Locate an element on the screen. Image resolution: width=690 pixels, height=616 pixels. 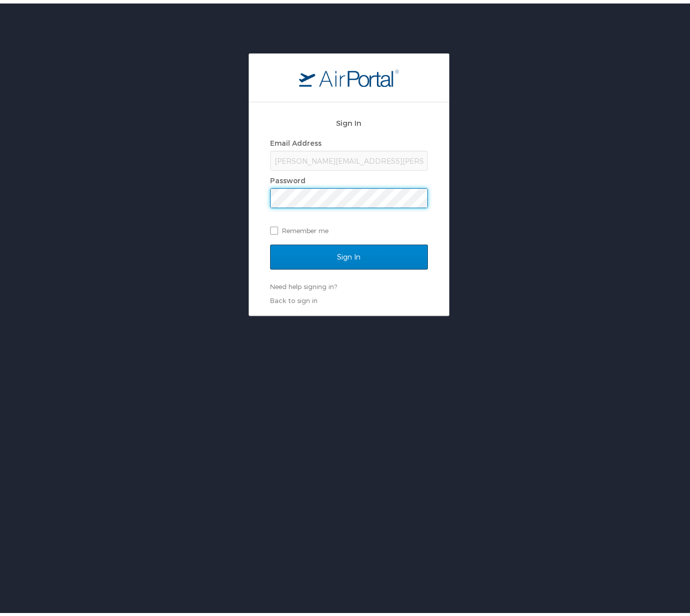
label: Password is located at coordinates (288, 177).